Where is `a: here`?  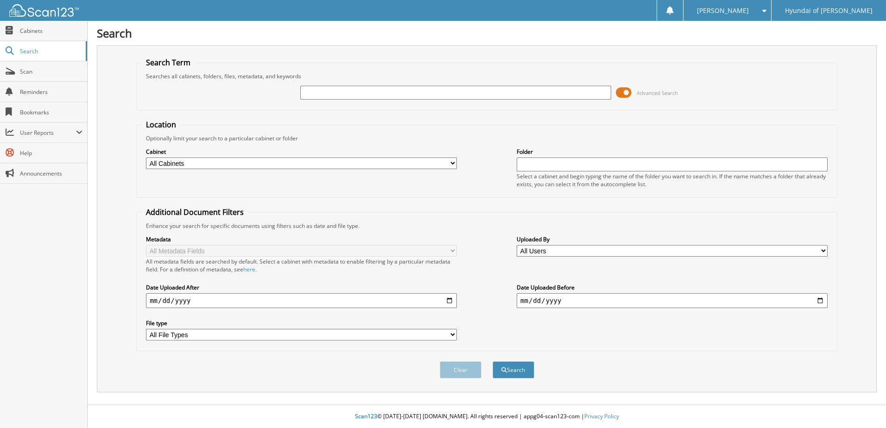 a: here is located at coordinates (249, 269).